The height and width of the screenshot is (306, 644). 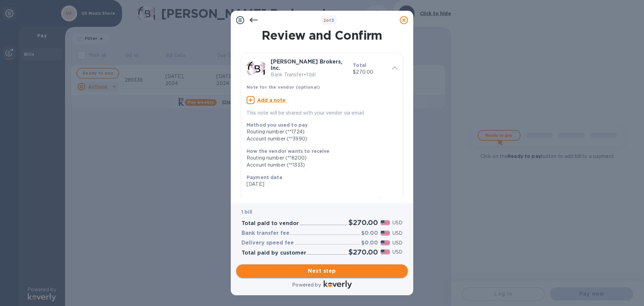 I want to click on span: 2, so click(x=325, y=20).